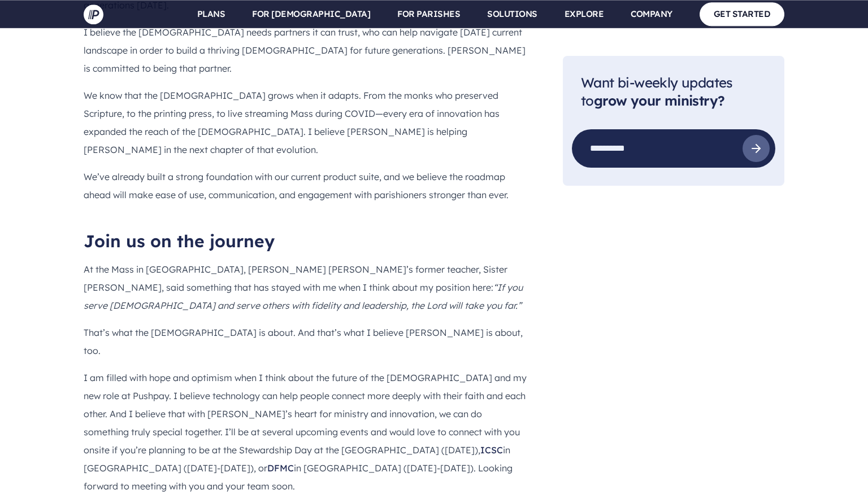 The width and height of the screenshot is (868, 503). What do you see at coordinates (657, 91) in the screenshot?
I see `span: Want bi-weekly updates to` at bounding box center [657, 91].